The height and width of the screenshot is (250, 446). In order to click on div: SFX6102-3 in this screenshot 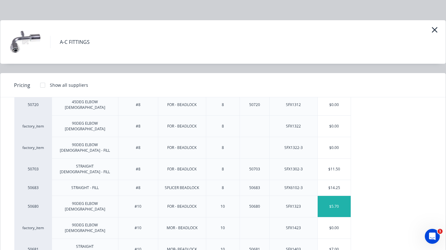, I will do `click(293, 188)`.